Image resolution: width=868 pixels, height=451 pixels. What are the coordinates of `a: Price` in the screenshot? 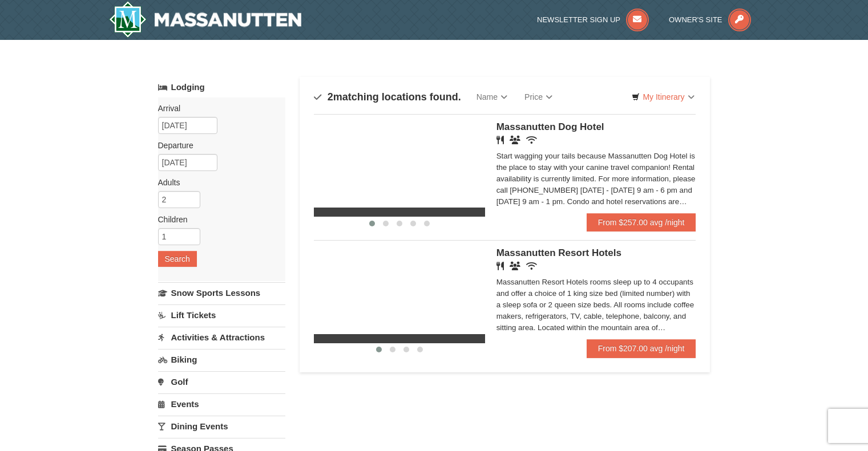 It's located at (538, 97).